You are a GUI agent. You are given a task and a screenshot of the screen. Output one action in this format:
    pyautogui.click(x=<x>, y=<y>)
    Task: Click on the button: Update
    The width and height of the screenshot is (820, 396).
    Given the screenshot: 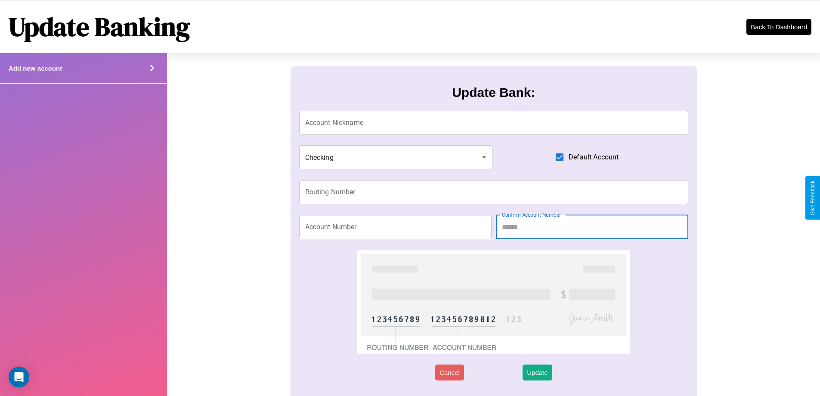 What is the action you would take?
    pyautogui.click(x=537, y=372)
    